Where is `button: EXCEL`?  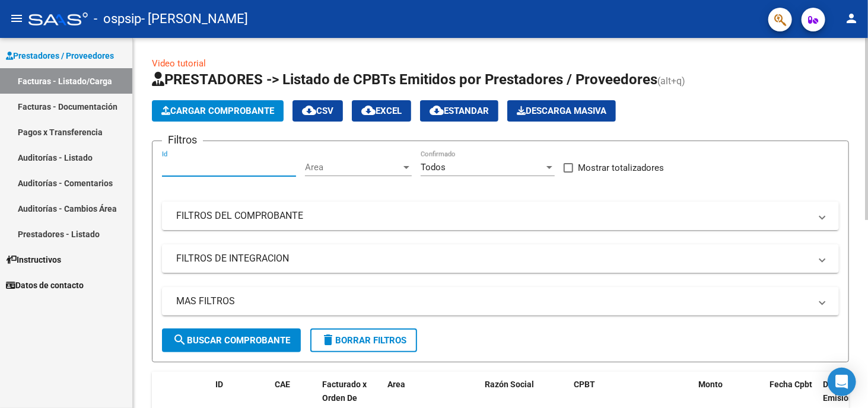
button: EXCEL is located at coordinates (381, 111).